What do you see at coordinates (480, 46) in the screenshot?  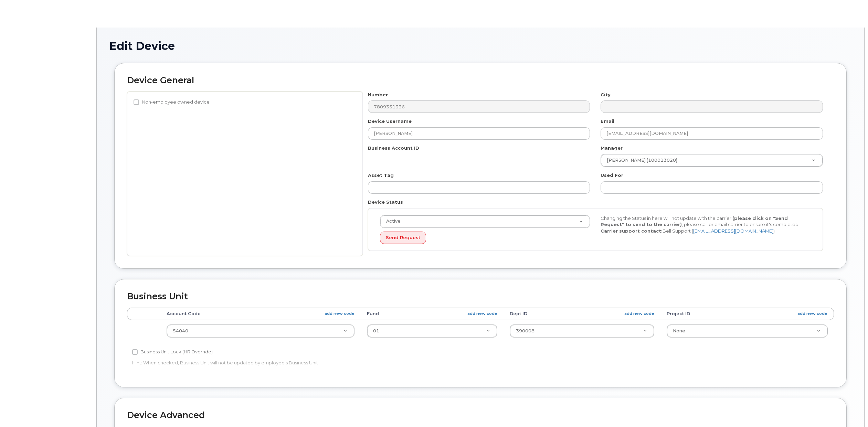 I see `h1: Edit Device` at bounding box center [480, 46].